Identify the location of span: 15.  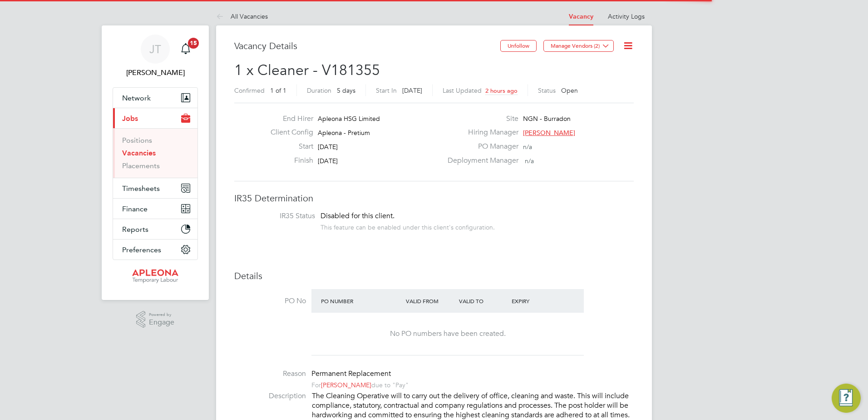
(193, 43).